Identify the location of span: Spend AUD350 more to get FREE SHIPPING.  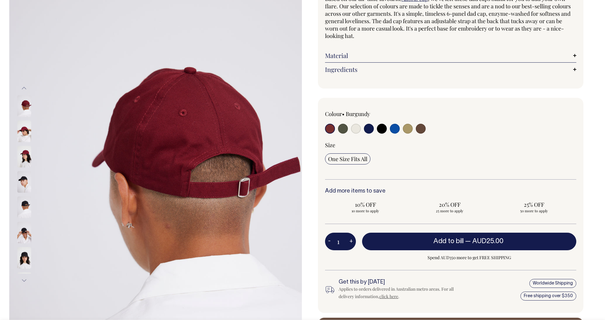
(469, 258).